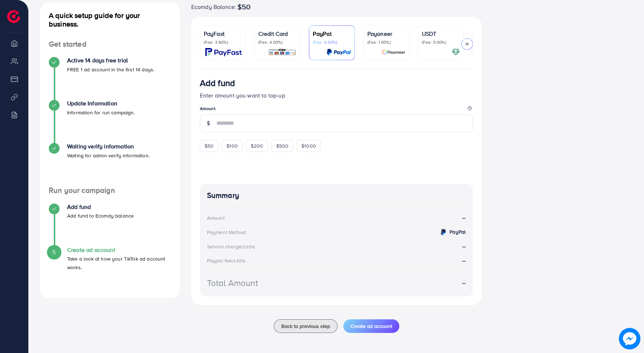 The image size is (644, 353). Describe the element at coordinates (337, 110) in the screenshot. I see `legend: Amount` at that location.